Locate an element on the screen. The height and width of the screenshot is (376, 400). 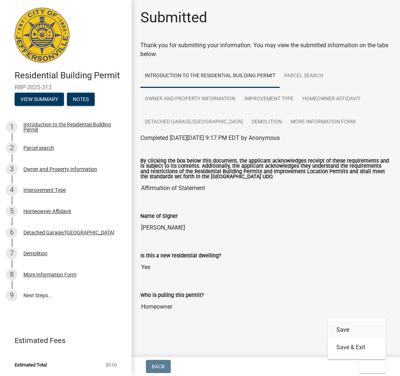
div: Improvement Type is located at coordinates (45, 190).